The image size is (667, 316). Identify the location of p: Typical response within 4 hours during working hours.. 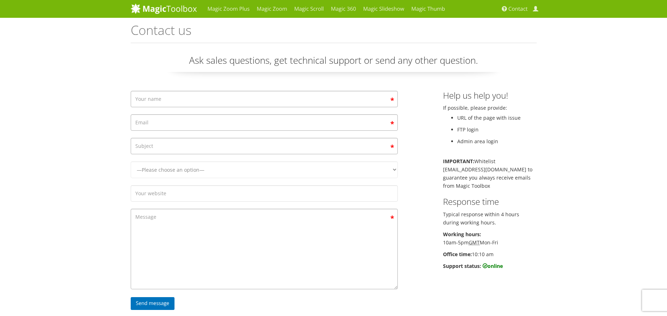
(490, 218).